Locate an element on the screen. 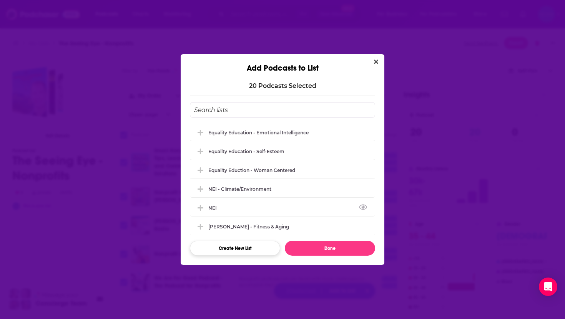 Image resolution: width=565 pixels, height=319 pixels. div: Open Intercom Messenger is located at coordinates (548, 287).